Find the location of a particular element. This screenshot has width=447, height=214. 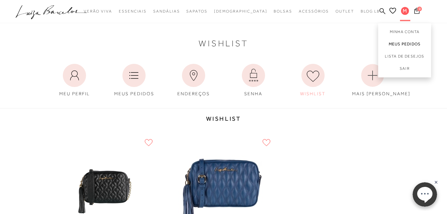

span: Sandálias is located at coordinates (166, 11).